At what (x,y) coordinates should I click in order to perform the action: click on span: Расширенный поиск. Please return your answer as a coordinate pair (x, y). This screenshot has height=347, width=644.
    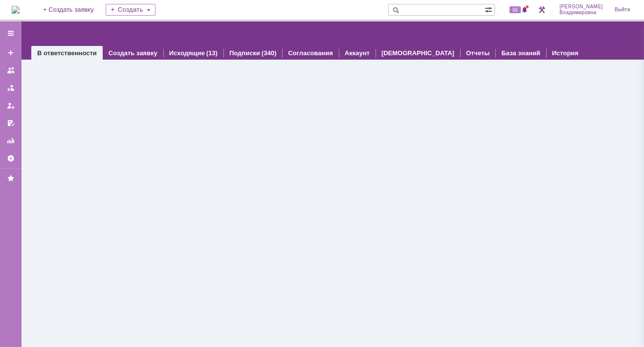
    Looking at the image, I should click on (490, 9).